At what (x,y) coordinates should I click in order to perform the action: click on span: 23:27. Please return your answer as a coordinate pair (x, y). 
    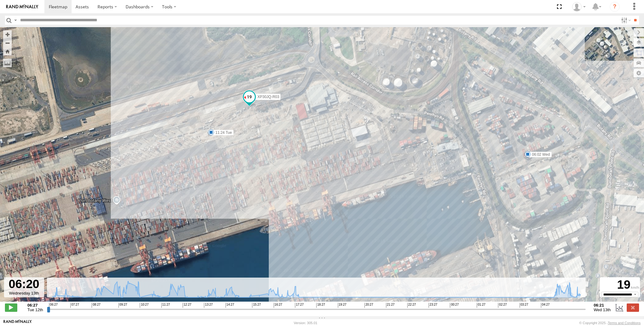
    Looking at the image, I should click on (433, 305).